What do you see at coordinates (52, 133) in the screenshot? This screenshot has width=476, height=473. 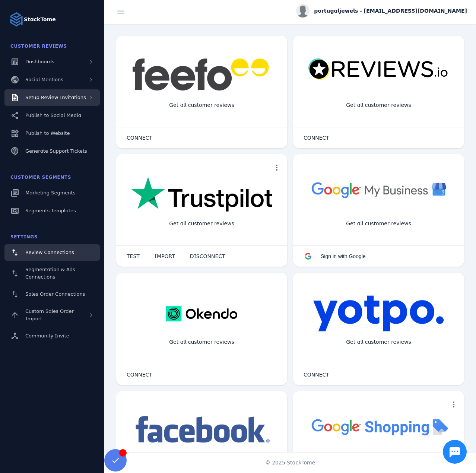 I see `a: Publish to Website` at bounding box center [52, 133].